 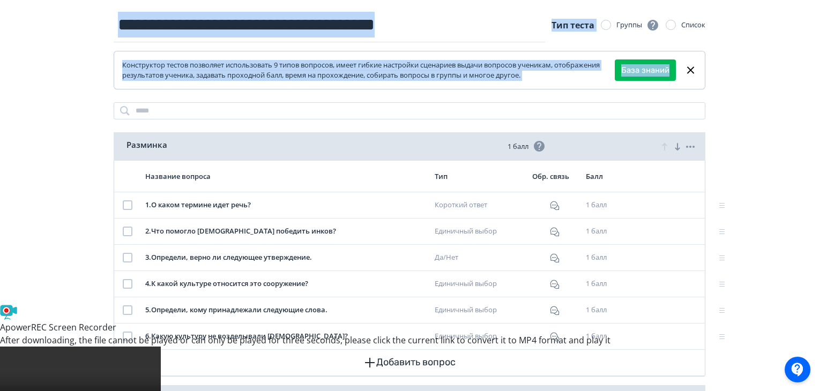 What do you see at coordinates (147, 145) in the screenshot?
I see `span: Разминка` at bounding box center [147, 145].